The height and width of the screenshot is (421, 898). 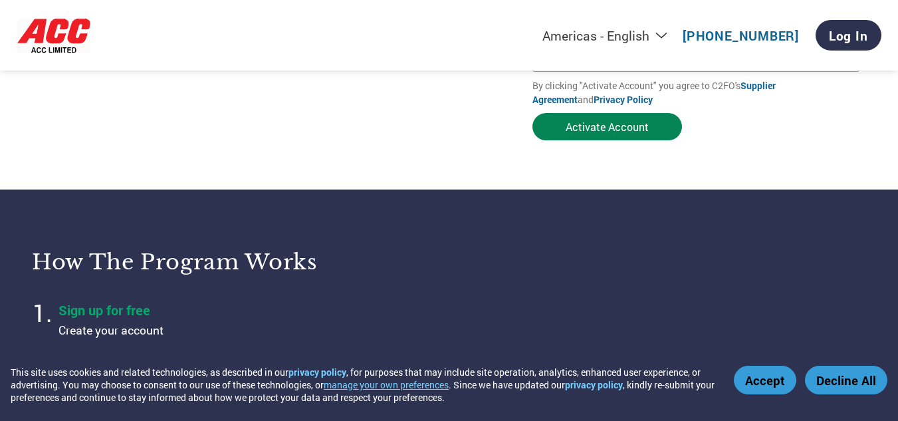 I want to click on h3: How the program works, so click(x=232, y=262).